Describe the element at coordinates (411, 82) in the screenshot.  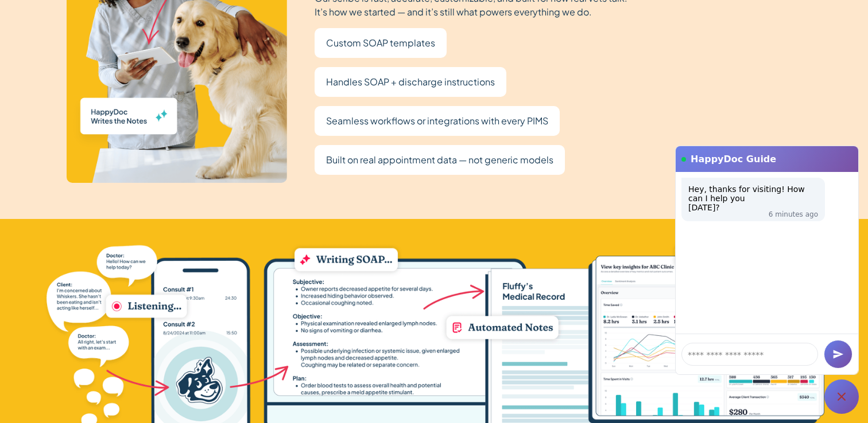
I see `p: Handles SOAP + discharge instructions` at that location.